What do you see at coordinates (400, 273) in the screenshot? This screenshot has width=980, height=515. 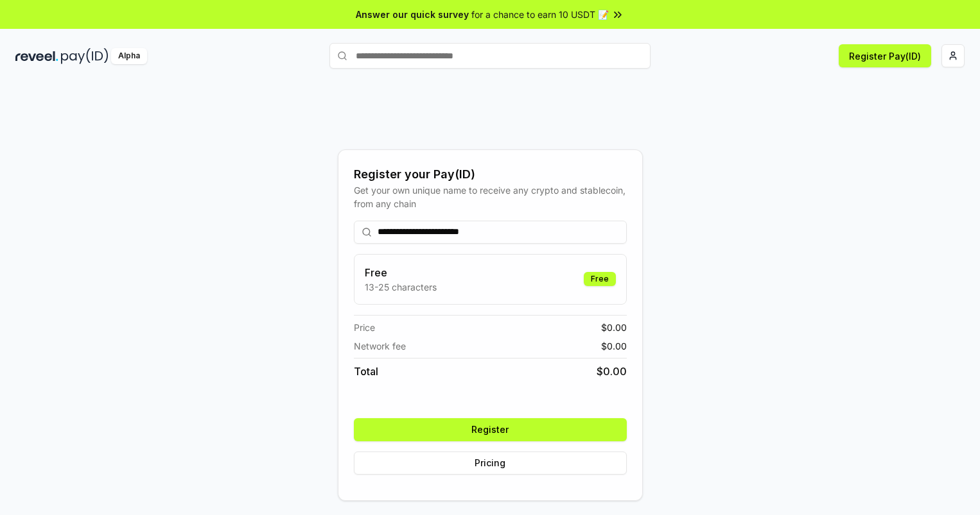 I see `h3: Free` at bounding box center [400, 273].